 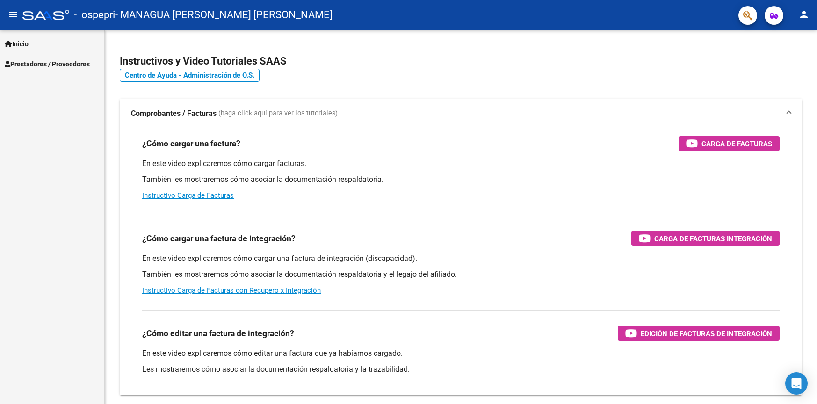 I want to click on mat-expansion-panel-header: Comprobantes / Facturas (haga click aquí para ver los tutoriales), so click(x=461, y=114).